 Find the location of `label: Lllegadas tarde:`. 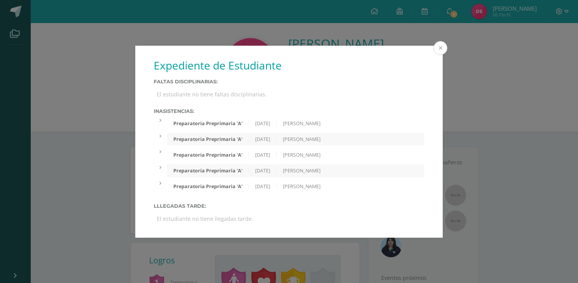

label: Lllegadas tarde: is located at coordinates (289, 206).